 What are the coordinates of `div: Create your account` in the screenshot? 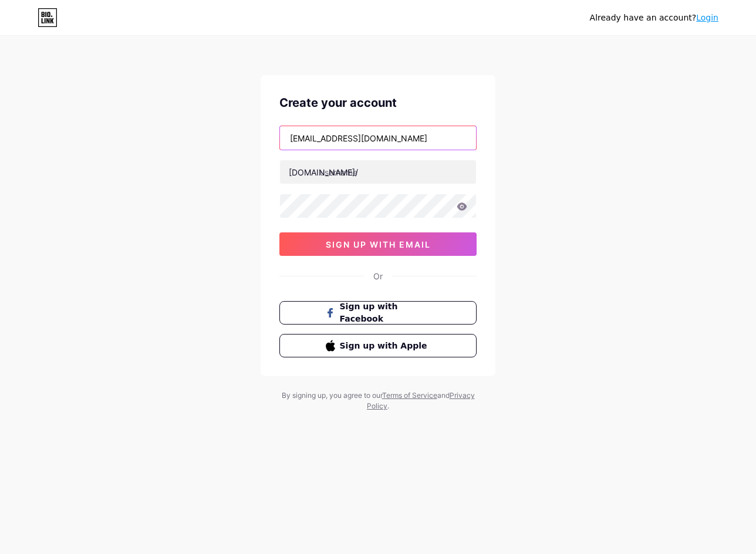 It's located at (378, 103).